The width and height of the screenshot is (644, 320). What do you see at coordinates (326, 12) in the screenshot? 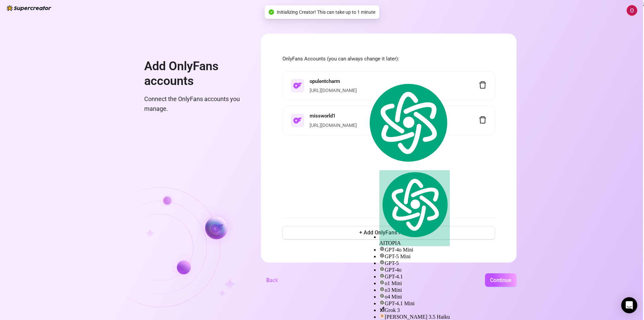
I see `span: Initializing Creator! This can take up to 1 minute` at bounding box center [326, 12].